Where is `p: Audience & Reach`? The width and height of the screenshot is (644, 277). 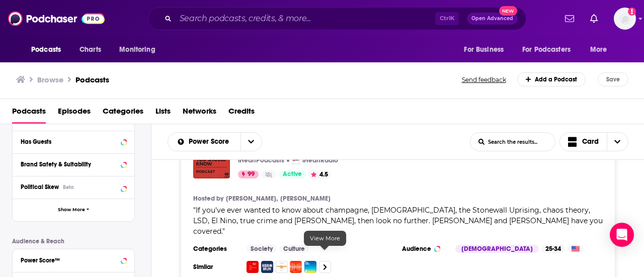 p: Audience & Reach is located at coordinates (73, 241).